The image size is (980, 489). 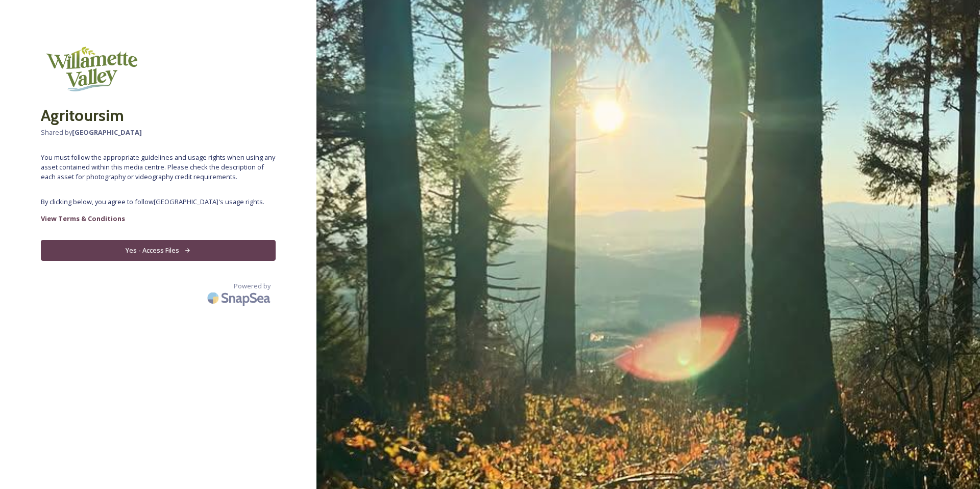 What do you see at coordinates (83, 218) in the screenshot?
I see `strong: View Terms & Conditions` at bounding box center [83, 218].